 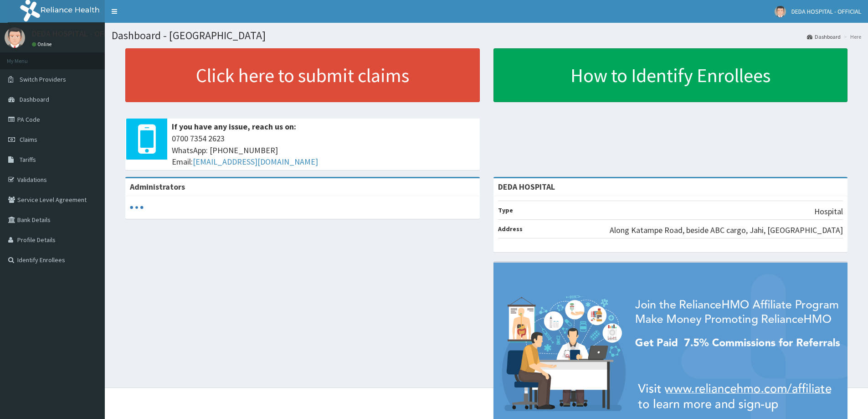 What do you see at coordinates (826, 11) in the screenshot?
I see `span: DEDA HOSPITAL - OFFICIAL` at bounding box center [826, 11].